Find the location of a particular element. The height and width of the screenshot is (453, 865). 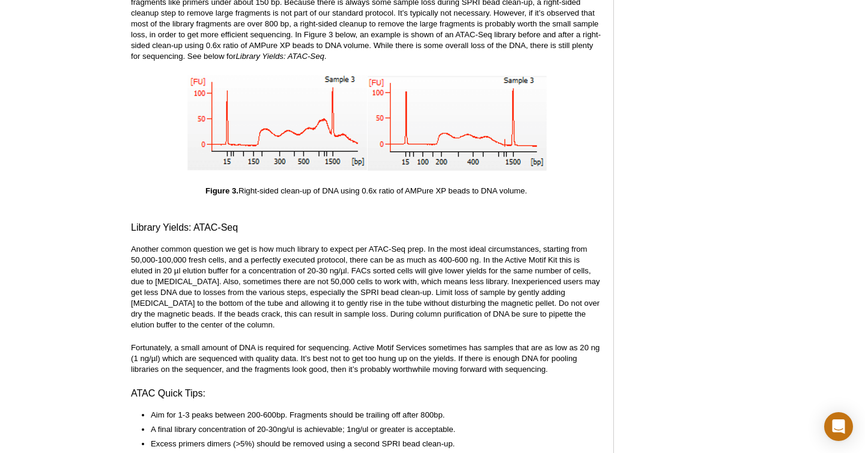

img: Right-sided clean-up of DNA is located at coordinates (367, 122).